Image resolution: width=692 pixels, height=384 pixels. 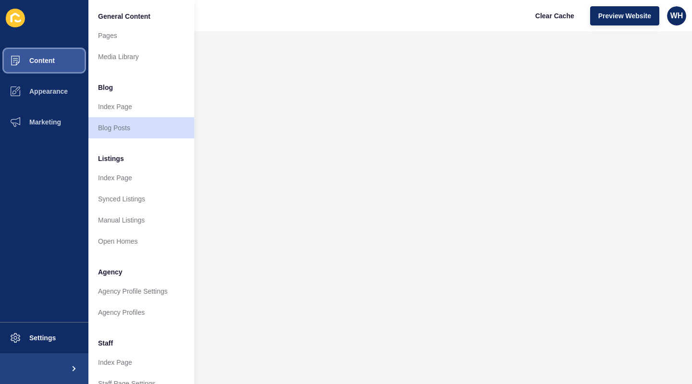 What do you see at coordinates (625, 16) in the screenshot?
I see `button: Preview Website` at bounding box center [625, 16].